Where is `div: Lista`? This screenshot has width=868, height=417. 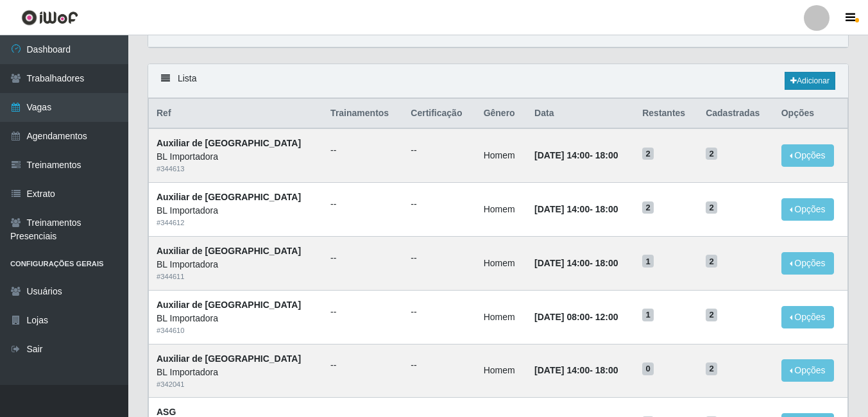
div: Lista is located at coordinates (498, 81).